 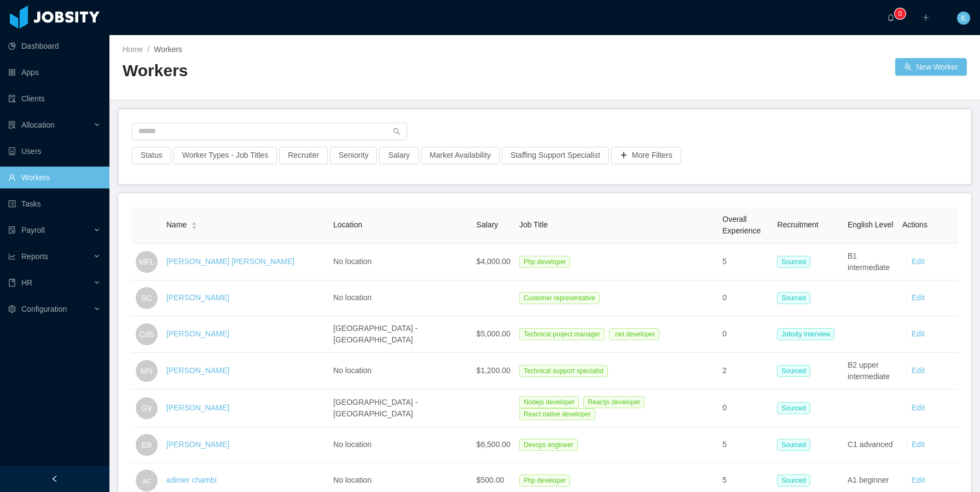 I want to click on td: B1 intermediate, so click(x=871, y=262).